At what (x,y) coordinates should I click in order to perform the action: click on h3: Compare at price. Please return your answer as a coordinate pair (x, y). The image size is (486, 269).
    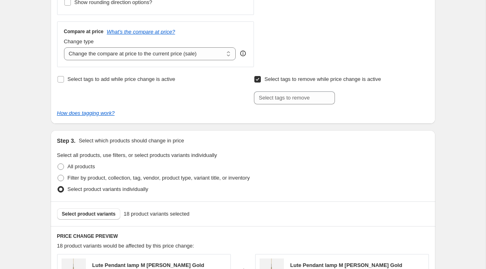
    Looking at the image, I should click on (84, 32).